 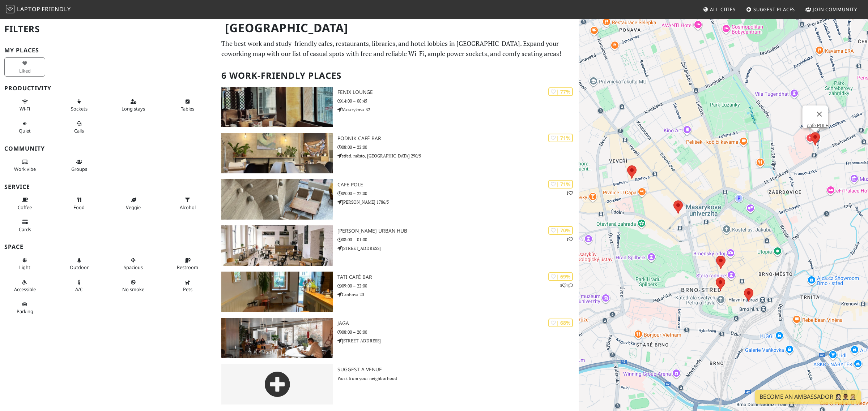 What do you see at coordinates (25, 207) in the screenshot?
I see `span: Coffee` at bounding box center [25, 207].